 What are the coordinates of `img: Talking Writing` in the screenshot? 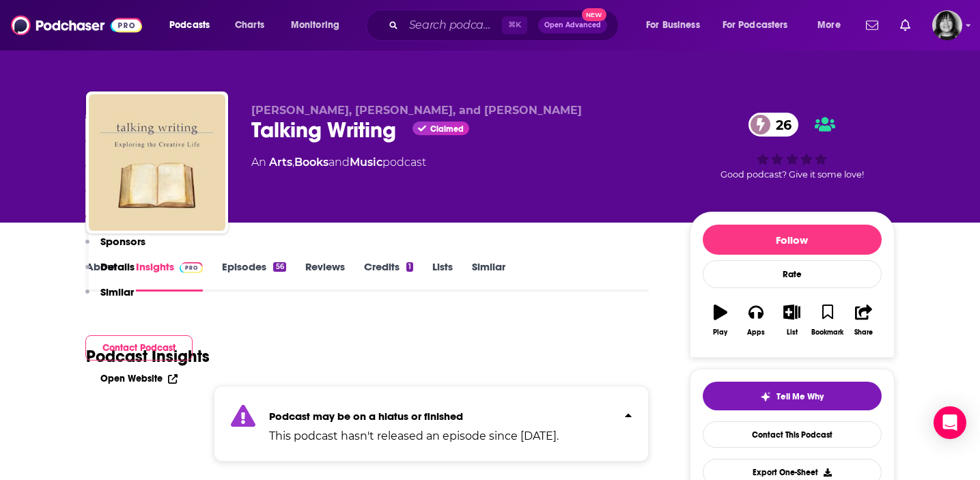 It's located at (157, 162).